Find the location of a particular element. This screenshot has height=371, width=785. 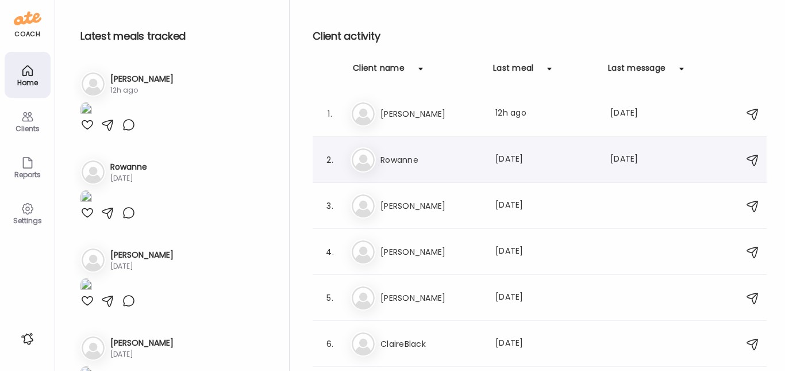

img: images%2FO2DdA2kGrOYWE8sgcfSsqjfmtEj2%2FT6LmbWbs6DrMLtWjkNji%2FM8HA505NB5UOj1N33TdC_1080 is located at coordinates (86, 286).